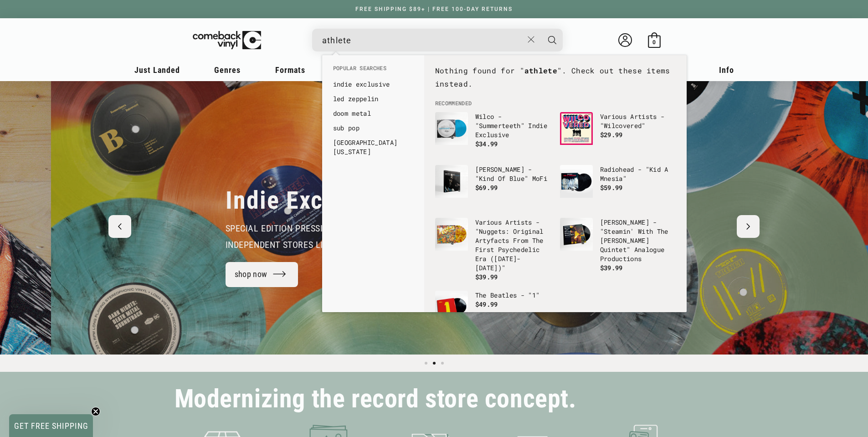 The width and height of the screenshot is (868, 437). What do you see at coordinates (51, 425) in the screenshot?
I see `div: GET FREE SHIPPINGClose teaser` at bounding box center [51, 425].